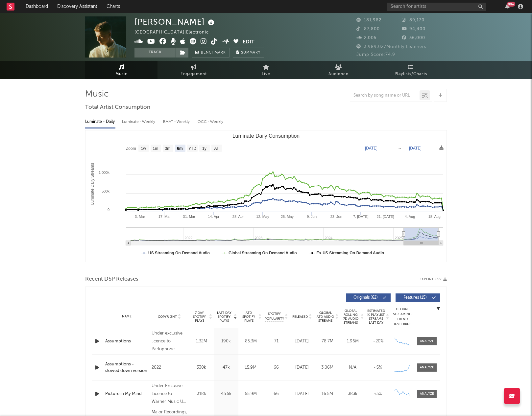 The image size is (532, 416). I want to click on a: Live, so click(266, 69).